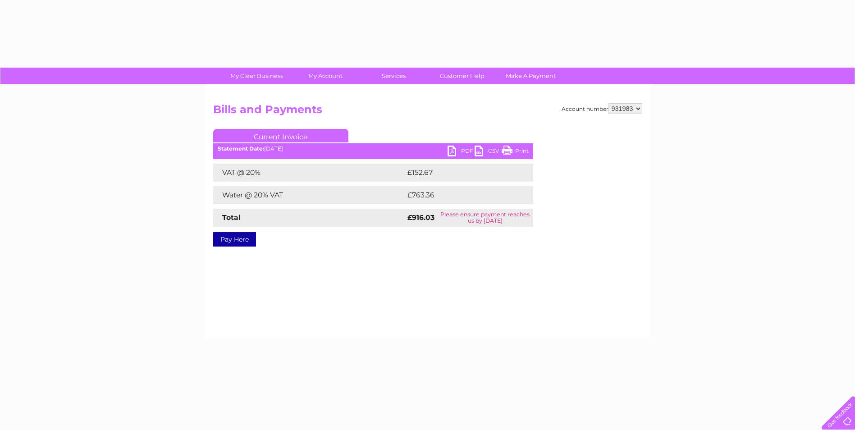  Describe the element at coordinates (234, 239) in the screenshot. I see `a: Pay Here` at that location.